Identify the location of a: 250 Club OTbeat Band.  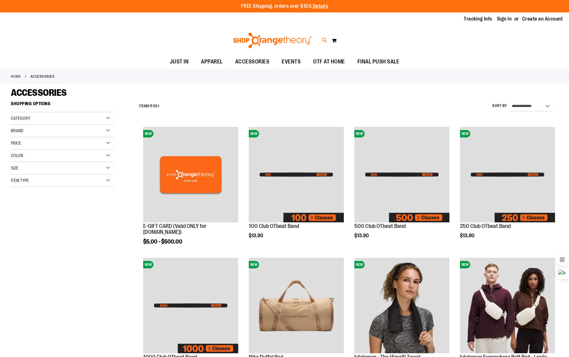
(485, 226).